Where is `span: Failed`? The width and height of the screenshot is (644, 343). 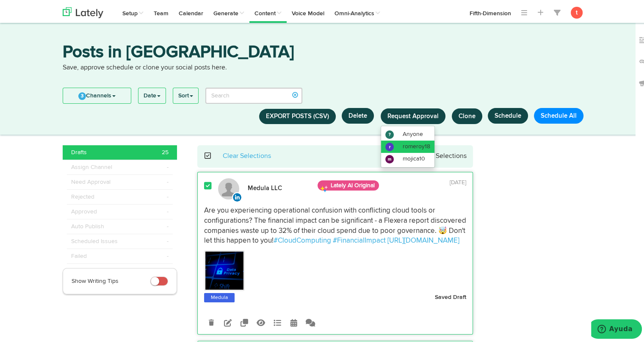 span: Failed is located at coordinates (79, 255).